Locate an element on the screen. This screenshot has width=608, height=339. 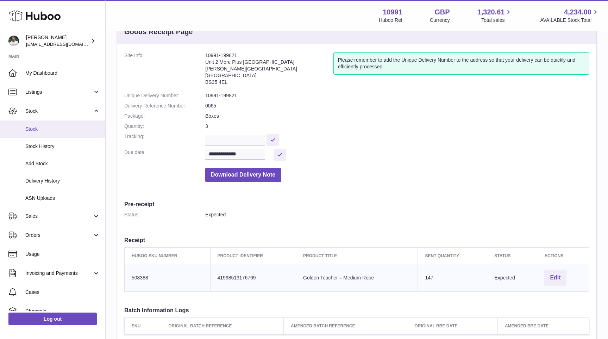
th: Product Identifier is located at coordinates (253, 255).